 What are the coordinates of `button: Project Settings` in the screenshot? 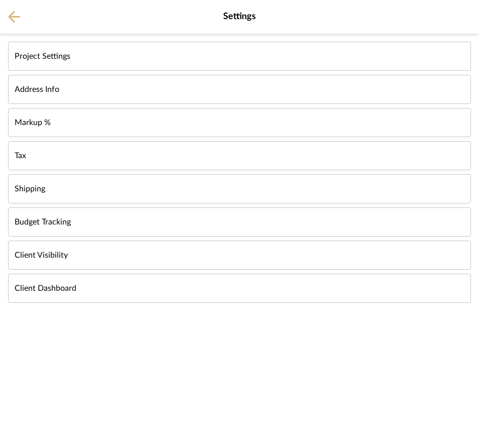 It's located at (240, 56).